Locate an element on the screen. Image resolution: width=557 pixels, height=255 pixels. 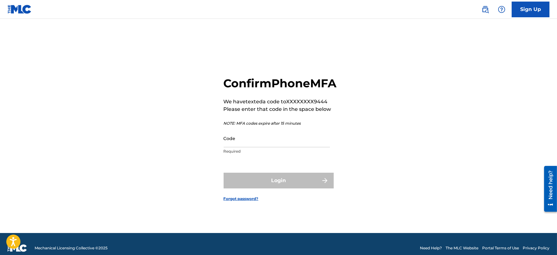
span: Mechanical Licensing Collective © 2025 is located at coordinates (71, 248).